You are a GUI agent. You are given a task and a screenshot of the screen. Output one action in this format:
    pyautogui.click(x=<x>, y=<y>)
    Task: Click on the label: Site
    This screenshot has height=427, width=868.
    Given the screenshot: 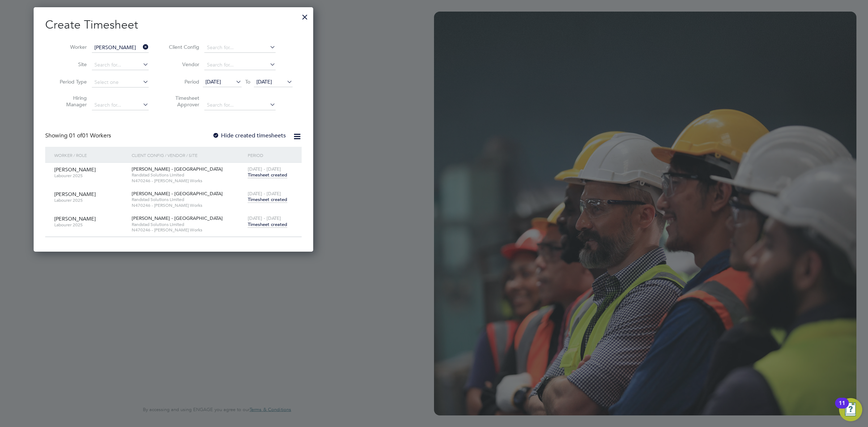 What is the action you would take?
    pyautogui.click(x=70, y=64)
    